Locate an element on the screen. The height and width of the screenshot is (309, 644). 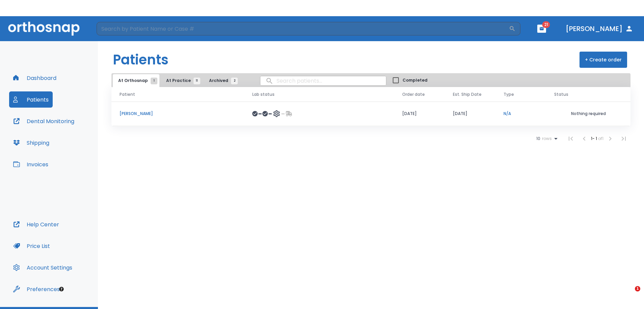
button: Patients is located at coordinates (31, 100).